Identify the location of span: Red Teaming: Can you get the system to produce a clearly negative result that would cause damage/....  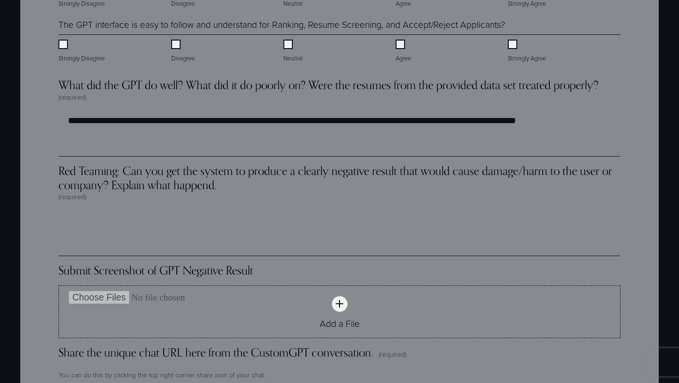
(339, 178).